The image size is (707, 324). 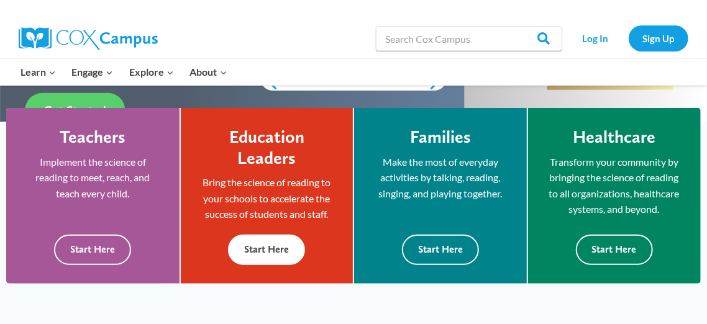 I want to click on a: Sign Up, so click(x=659, y=38).